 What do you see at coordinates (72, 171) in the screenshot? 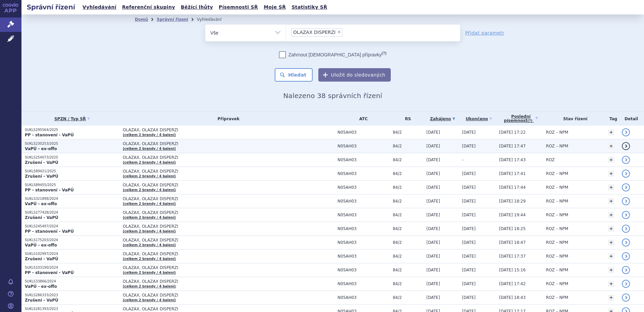
I see `p: SUKLS89421/2025` at bounding box center [72, 171].